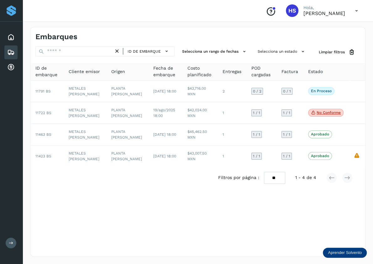 This screenshot has width=373, height=264. I want to click on span: 19/ago/2025 18:00, so click(164, 113).